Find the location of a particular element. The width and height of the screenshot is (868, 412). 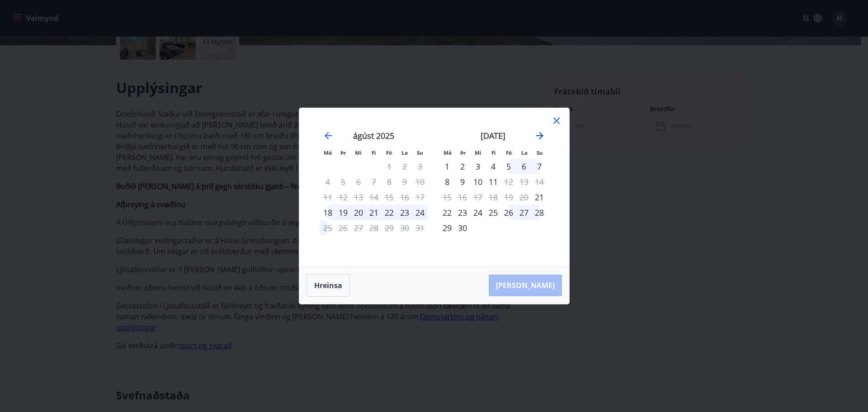

td: Not available. föstudagur, 15. ágúst 2025 is located at coordinates (389, 197).